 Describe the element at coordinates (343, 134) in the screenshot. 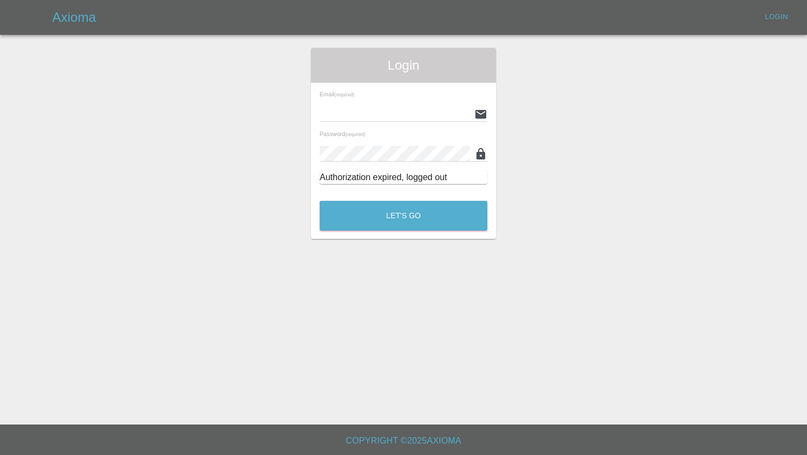

I see `span: Password` at that location.